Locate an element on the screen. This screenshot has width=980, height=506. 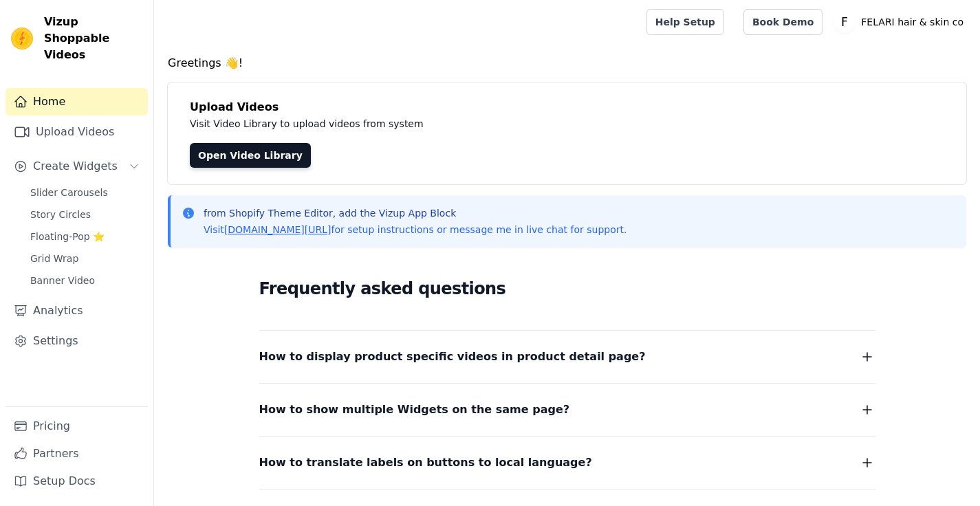
h2: Frequently asked questions is located at coordinates (567, 289).